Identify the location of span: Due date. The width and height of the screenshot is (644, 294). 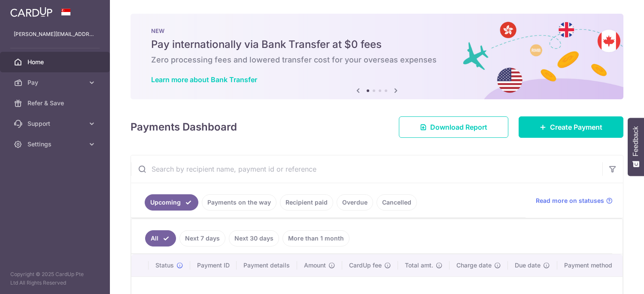
(527, 266).